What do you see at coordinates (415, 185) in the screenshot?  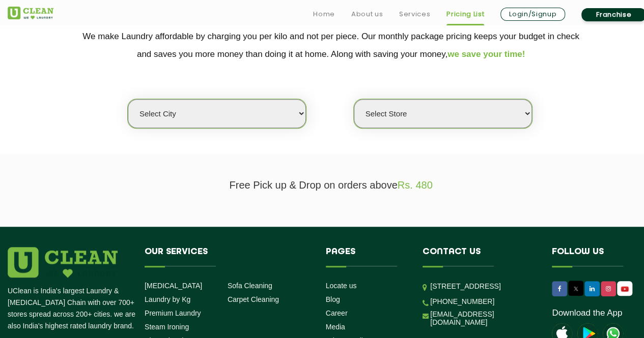 I see `span: Rs. 480` at bounding box center [415, 185].